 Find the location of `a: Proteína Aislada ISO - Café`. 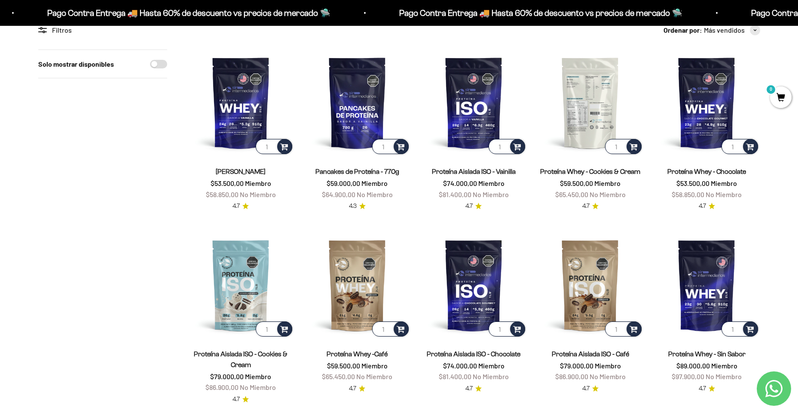

a: Proteína Aislada ISO - Café is located at coordinates (591, 353).